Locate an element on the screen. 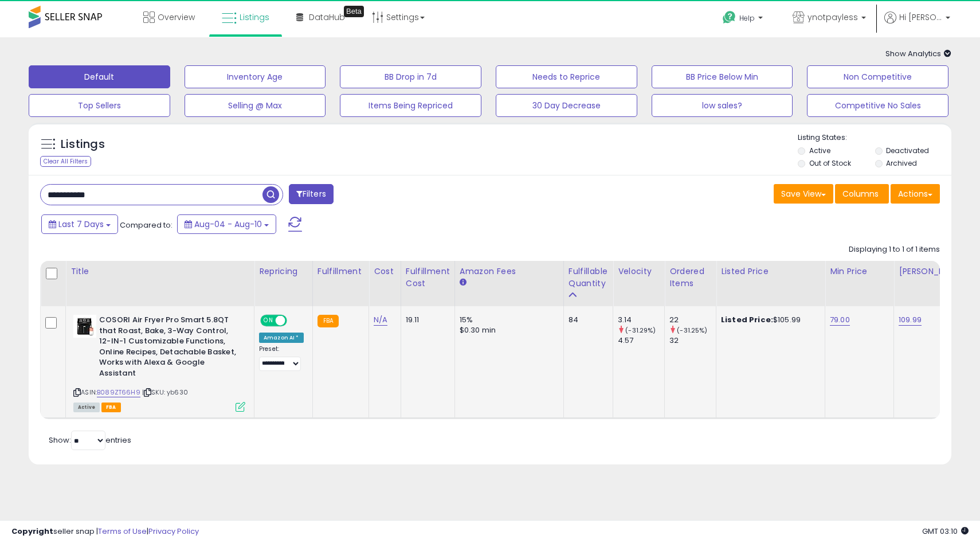 This screenshot has height=543, width=980. span: Last 7 Days is located at coordinates (81, 224).